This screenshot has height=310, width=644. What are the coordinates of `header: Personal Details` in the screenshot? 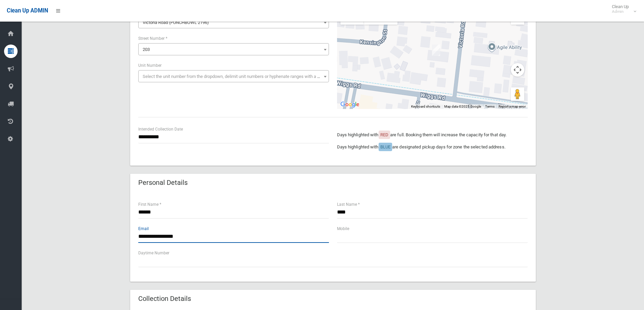 It's located at (163, 183).